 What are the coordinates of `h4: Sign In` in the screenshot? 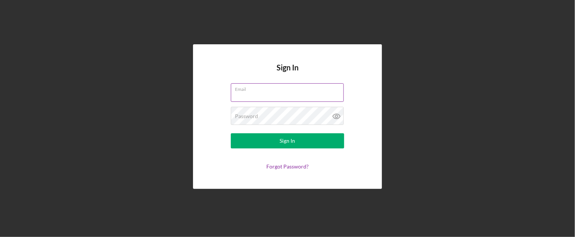 It's located at (288, 73).